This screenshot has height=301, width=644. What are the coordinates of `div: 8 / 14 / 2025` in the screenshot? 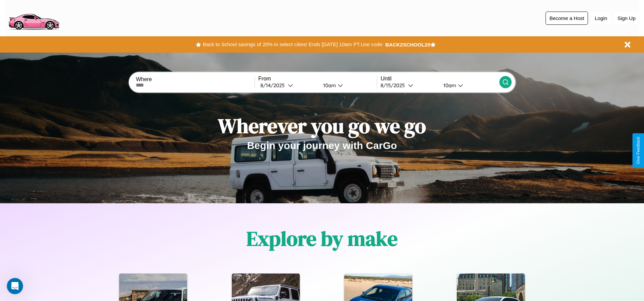 It's located at (274, 85).